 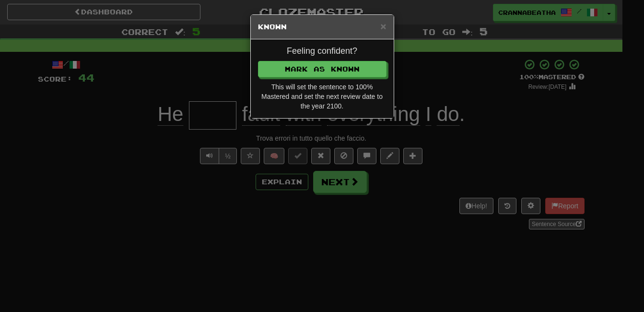 I want to click on button: Mark as Known, so click(x=322, y=69).